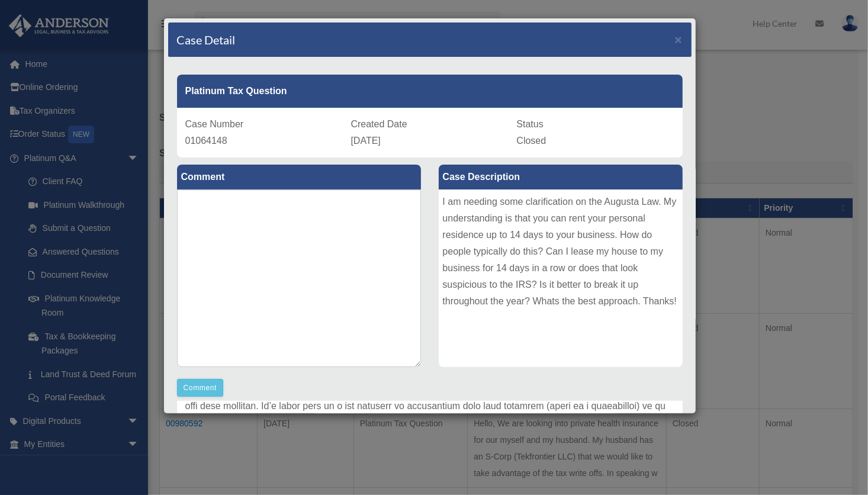 The height and width of the screenshot is (495, 868). I want to click on span: Closed, so click(531, 141).